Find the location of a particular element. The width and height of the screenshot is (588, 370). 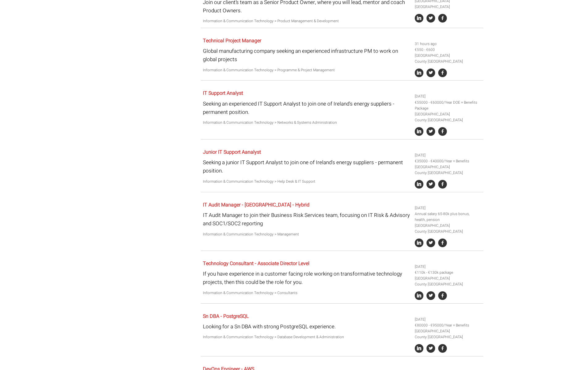

p: Information & Communication Technology > Database Development & Administration is located at coordinates (307, 337).